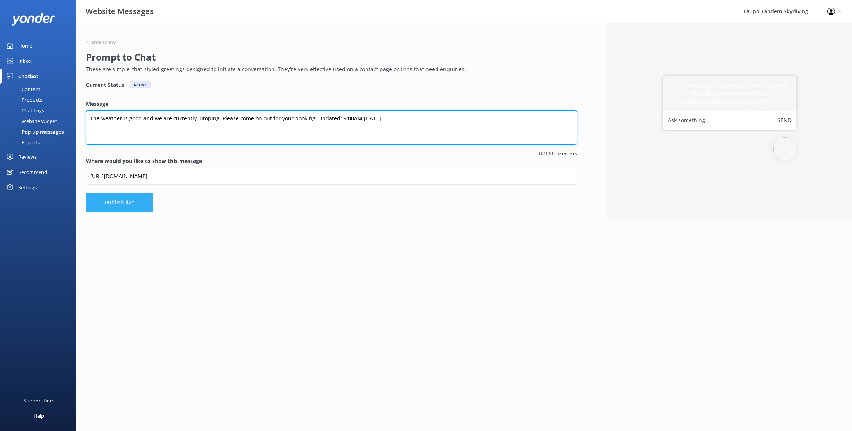  Describe the element at coordinates (40, 100) in the screenshot. I see `a: Products` at that location.